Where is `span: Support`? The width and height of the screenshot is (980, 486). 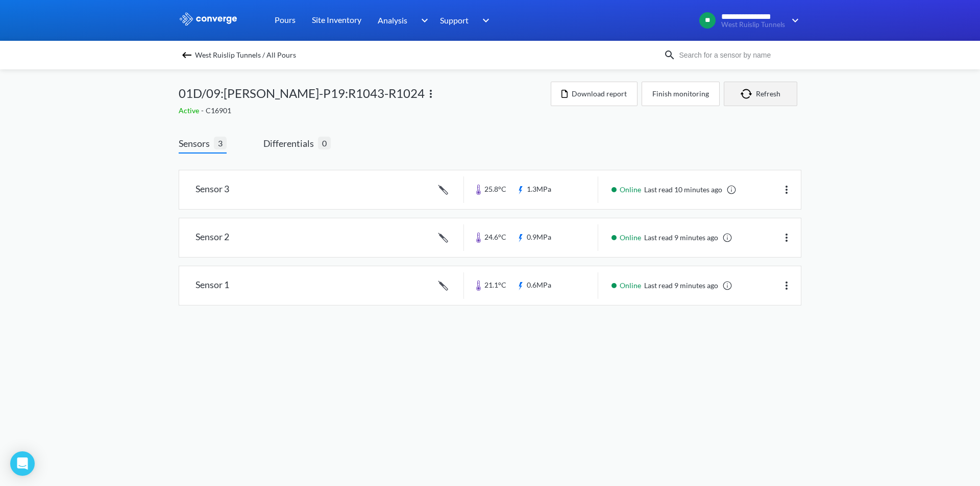 span: Support is located at coordinates (454, 20).